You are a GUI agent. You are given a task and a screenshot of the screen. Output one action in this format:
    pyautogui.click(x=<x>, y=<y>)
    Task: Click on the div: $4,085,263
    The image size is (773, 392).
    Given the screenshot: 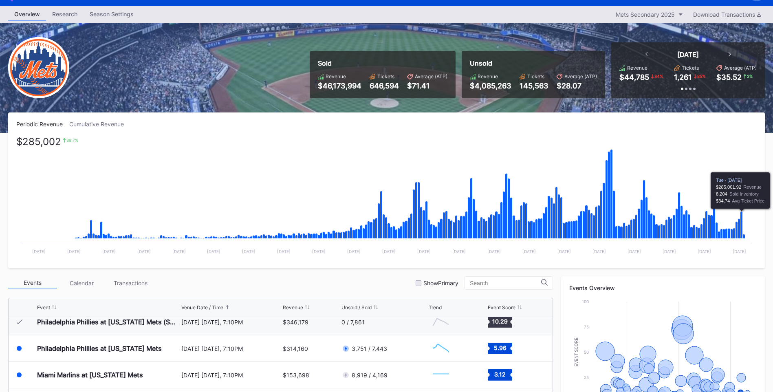 What is the action you would take?
    pyautogui.click(x=490, y=86)
    